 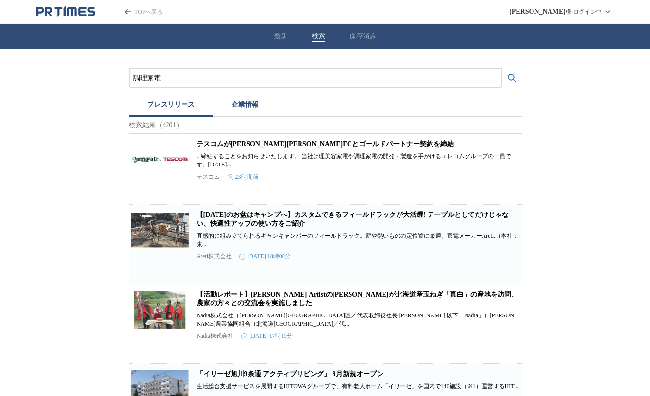 I want to click on p: Areti株式会社, so click(x=214, y=256).